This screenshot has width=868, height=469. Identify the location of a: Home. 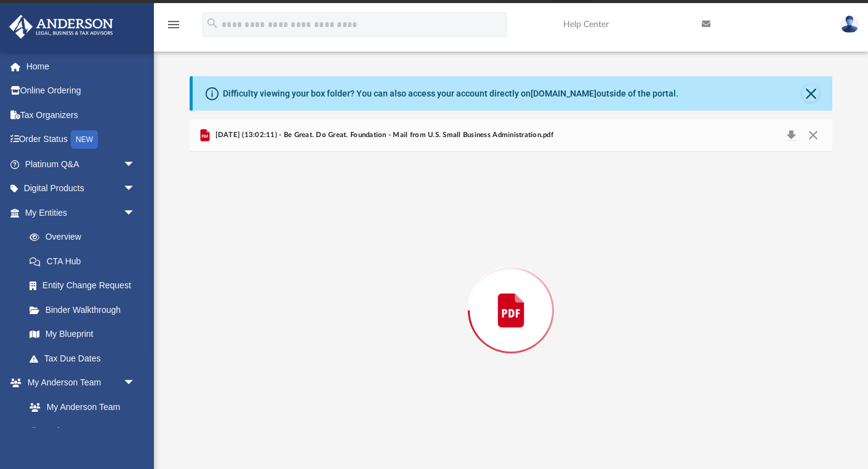
(82, 66).